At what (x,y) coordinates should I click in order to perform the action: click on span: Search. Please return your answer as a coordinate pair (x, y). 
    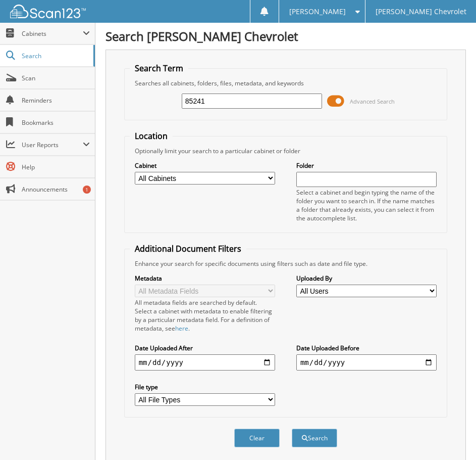
    Looking at the image, I should click on (55, 56).